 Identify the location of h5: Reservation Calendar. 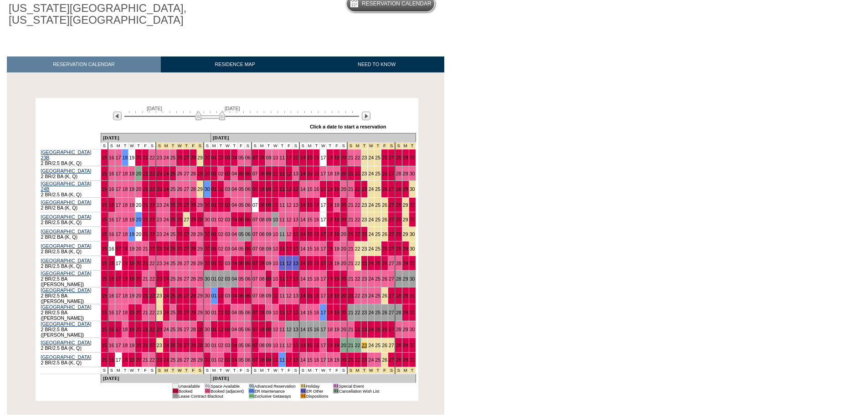
(397, 3).